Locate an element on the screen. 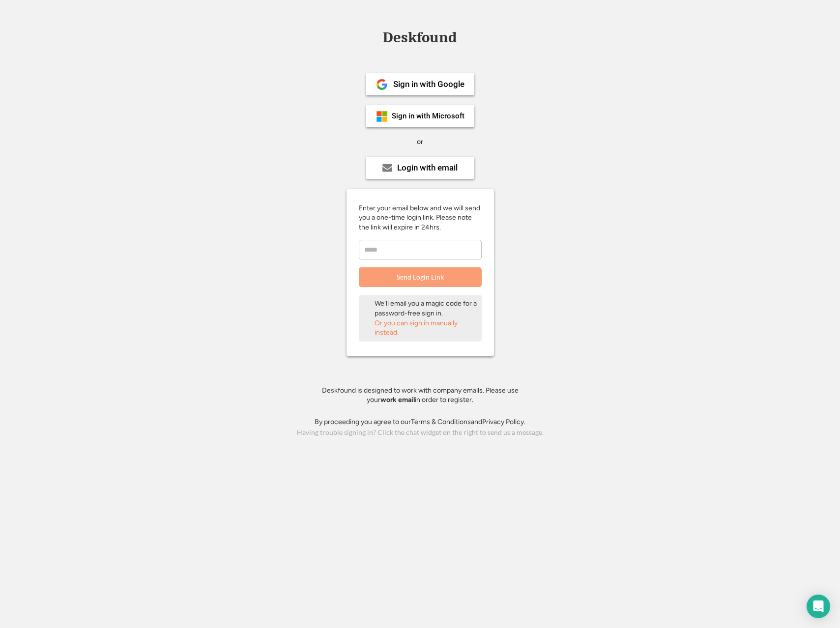 The image size is (840, 628). div: Sign in with Google is located at coordinates (428, 84).